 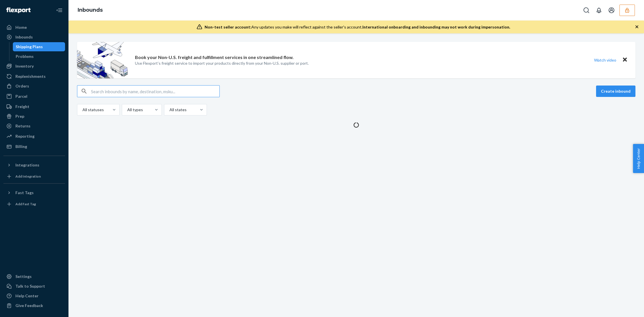 What do you see at coordinates (127, 110) in the screenshot?
I see `input: All types` at bounding box center [127, 110].